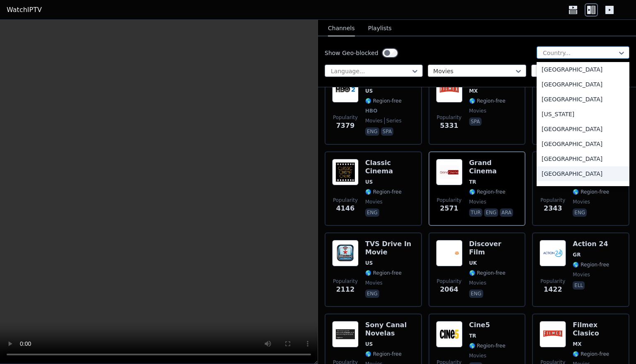 This screenshot has height=364, width=636. What do you see at coordinates (371, 111) in the screenshot?
I see `span: HBO` at bounding box center [371, 111].